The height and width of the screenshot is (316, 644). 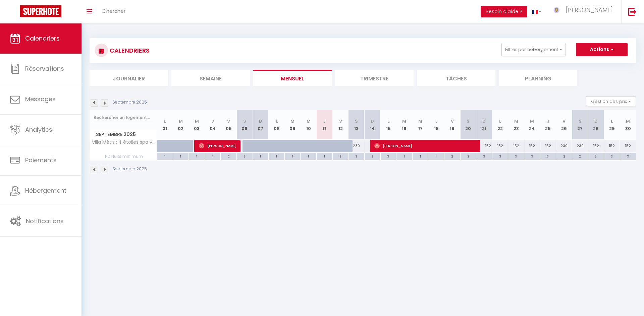 What do you see at coordinates (374, 78) in the screenshot?
I see `li: Trimestre` at bounding box center [374, 78].